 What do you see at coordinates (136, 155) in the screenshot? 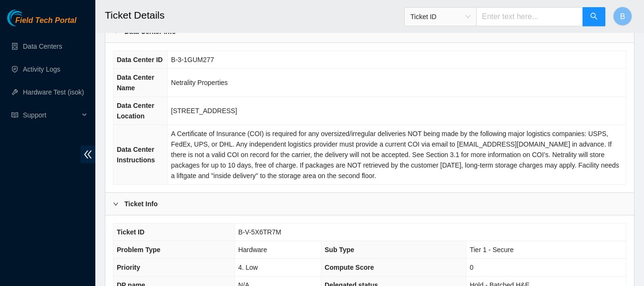
I see `span: Data Center Instructions` at bounding box center [136, 155].